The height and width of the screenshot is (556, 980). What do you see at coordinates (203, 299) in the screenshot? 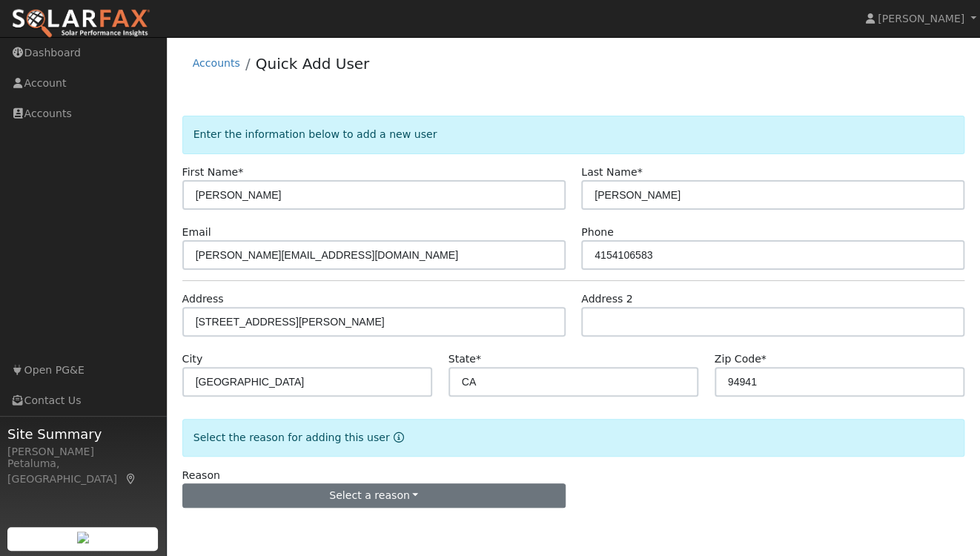
I see `label: Address` at bounding box center [203, 299].